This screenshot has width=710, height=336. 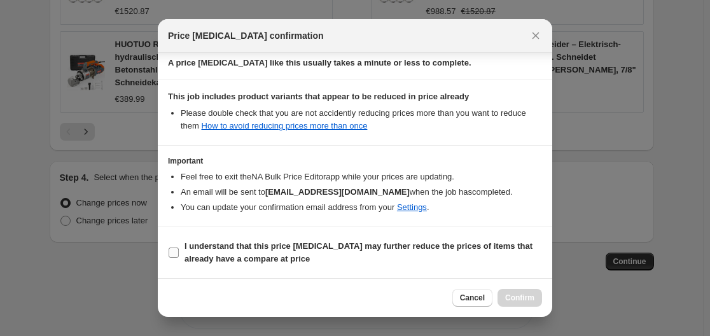 I want to click on a: Settings, so click(x=411, y=207).